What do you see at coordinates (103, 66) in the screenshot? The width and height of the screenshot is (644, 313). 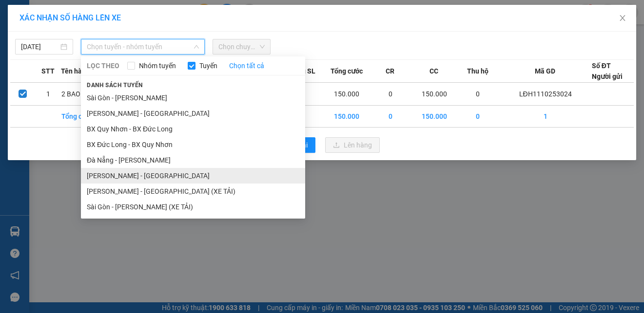 I see `span: LỌC THEO` at bounding box center [103, 66].